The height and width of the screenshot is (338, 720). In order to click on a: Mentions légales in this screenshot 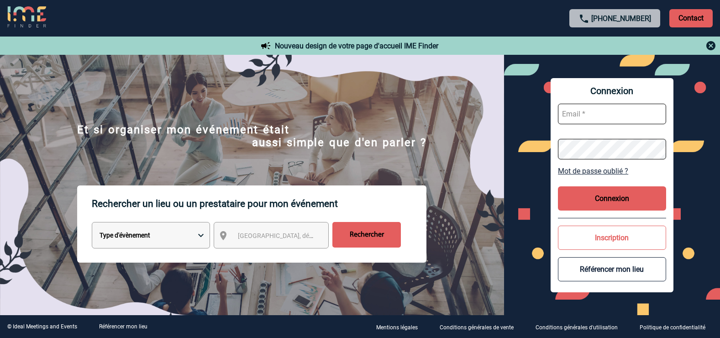, I will do `click(400, 326)`.